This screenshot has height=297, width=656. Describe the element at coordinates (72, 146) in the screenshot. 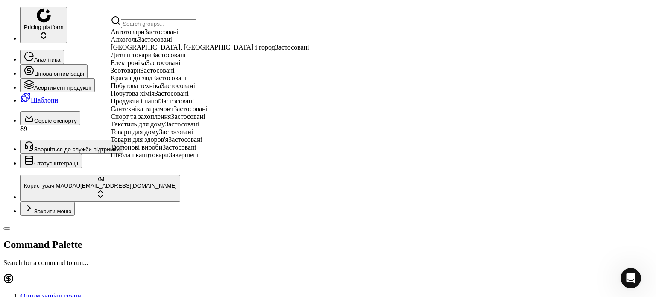

I see `button: Зверніться до служби підтримки` at that location.